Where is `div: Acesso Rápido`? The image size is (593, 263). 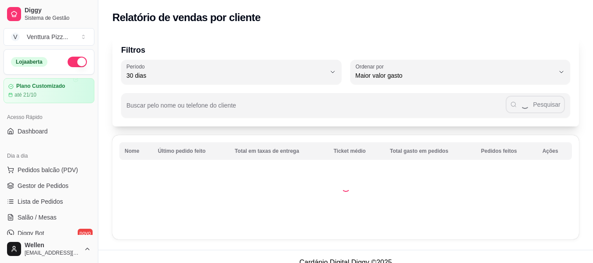 div: Acesso Rápido is located at coordinates (49, 117).